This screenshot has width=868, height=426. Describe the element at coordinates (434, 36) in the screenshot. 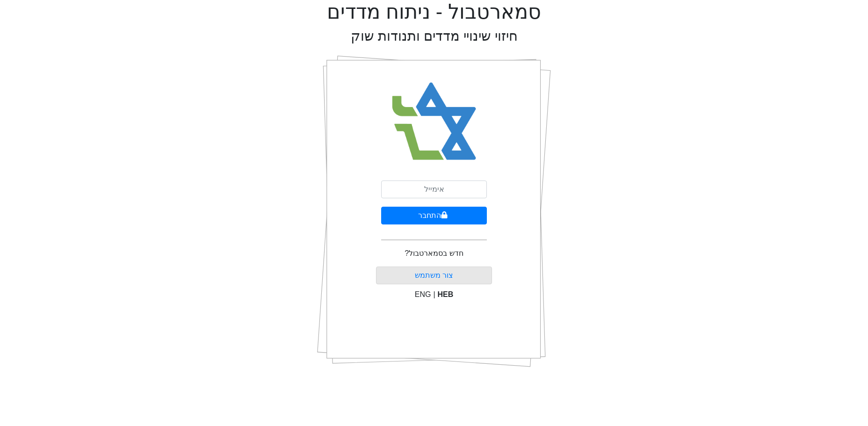

I see `h2: חיזוי שינויי מדדים ותנודות שוק` at that location.